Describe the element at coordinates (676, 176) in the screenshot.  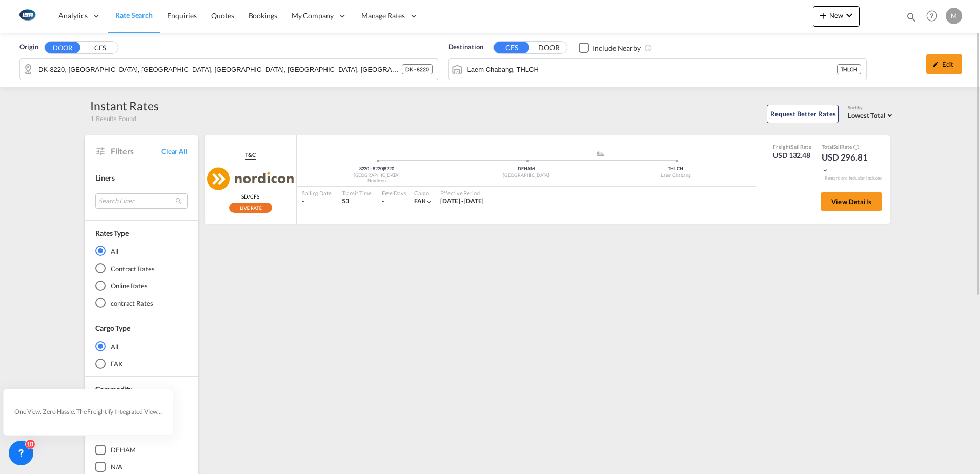
I see `div: Laem Chabang` at that location.